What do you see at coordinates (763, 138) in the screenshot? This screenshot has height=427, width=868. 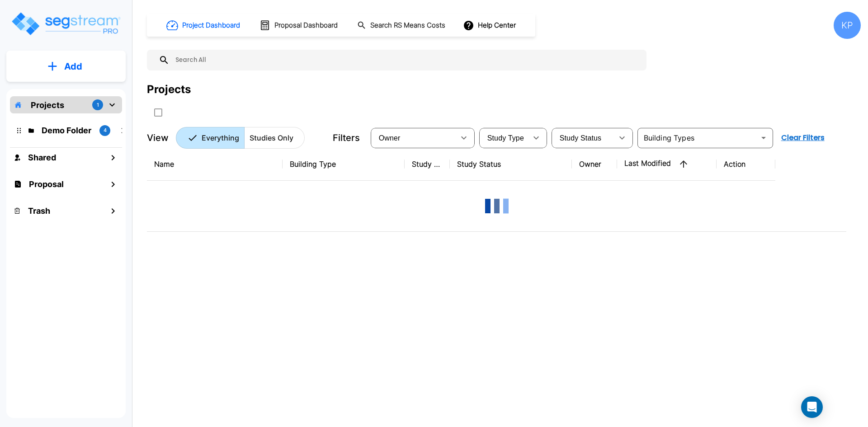 I see `button: Open` at bounding box center [763, 138].